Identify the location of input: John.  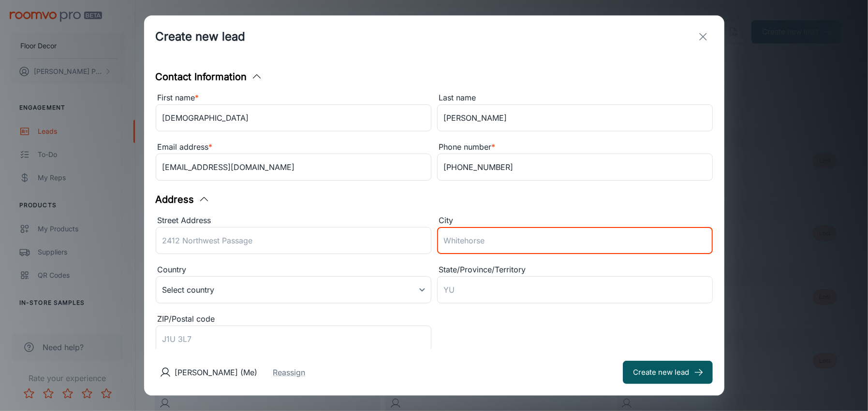
(293, 118).